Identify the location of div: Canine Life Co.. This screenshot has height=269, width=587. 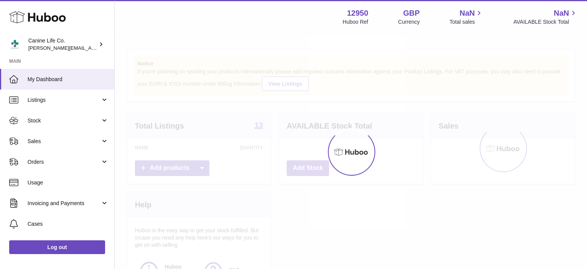
(63, 44).